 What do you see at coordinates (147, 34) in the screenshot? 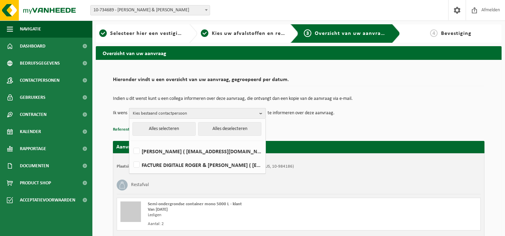
I see `span: Selecteer hier een vestiging` at bounding box center [147, 34].